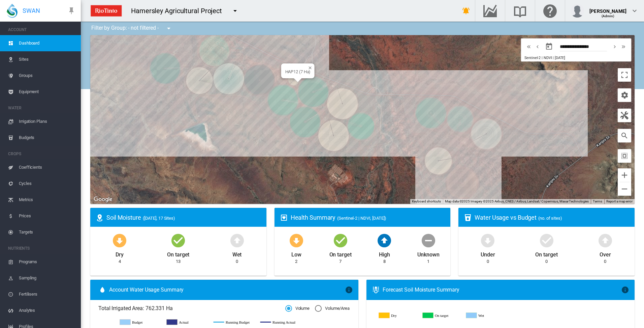 This screenshot has height=328, width=644. What do you see at coordinates (466, 11) in the screenshot?
I see `md-icon: icon-bell-ring` at bounding box center [466, 11].